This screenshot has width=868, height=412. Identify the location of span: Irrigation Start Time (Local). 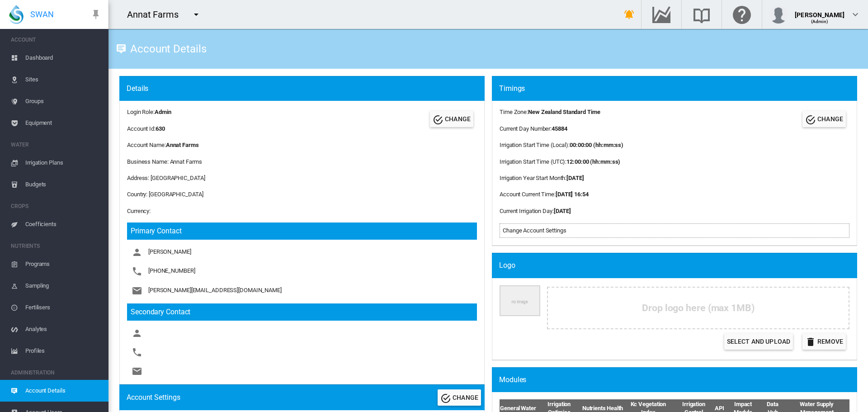
(534, 145).